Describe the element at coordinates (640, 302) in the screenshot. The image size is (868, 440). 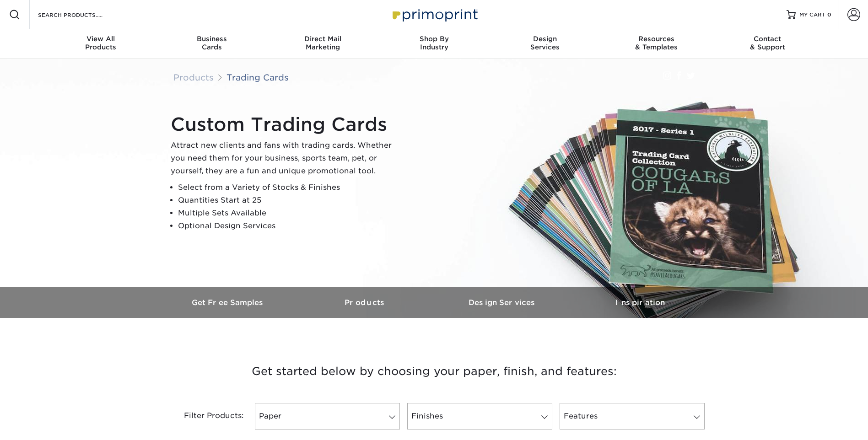
I see `h3: Inspiration` at that location.